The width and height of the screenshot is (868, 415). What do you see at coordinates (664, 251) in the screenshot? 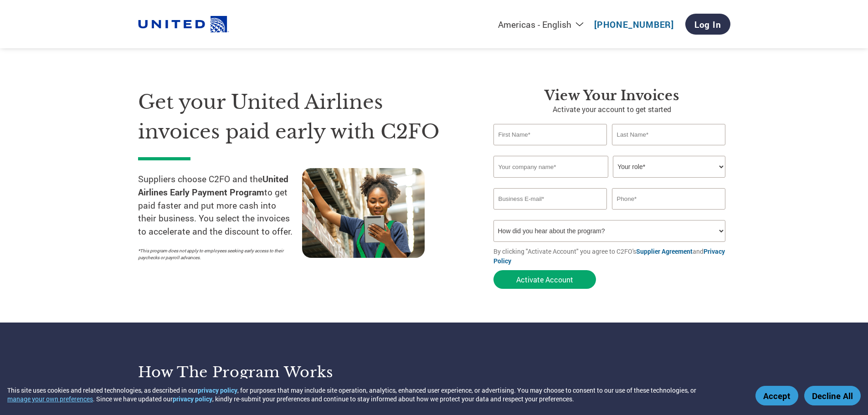
I see `a: Supplier Agreement` at bounding box center [664, 251].